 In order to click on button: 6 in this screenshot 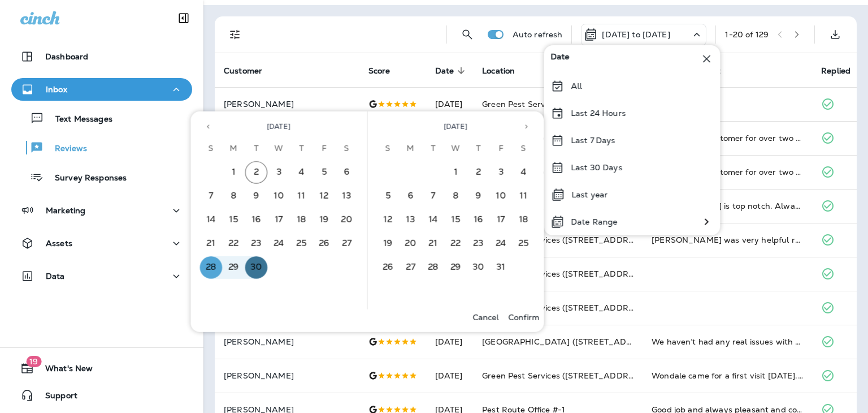, I will do `click(347, 172)`.